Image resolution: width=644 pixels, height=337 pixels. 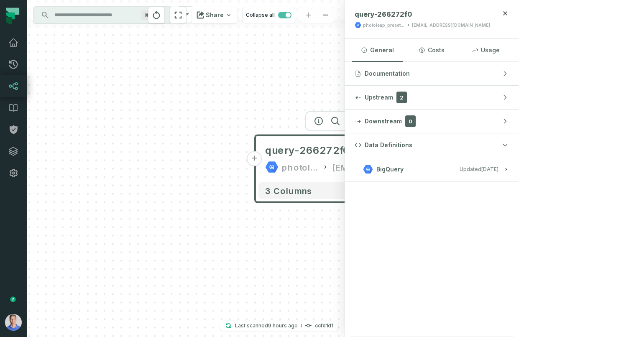 I want to click on button: General, so click(x=377, y=50).